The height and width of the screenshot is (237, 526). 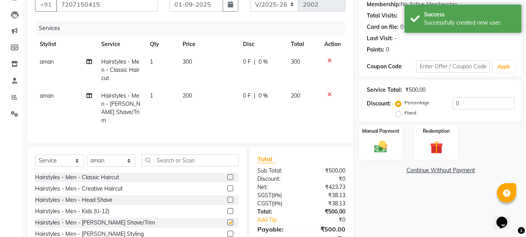 What do you see at coordinates (417, 102) in the screenshot?
I see `label: Percentage` at bounding box center [417, 102].